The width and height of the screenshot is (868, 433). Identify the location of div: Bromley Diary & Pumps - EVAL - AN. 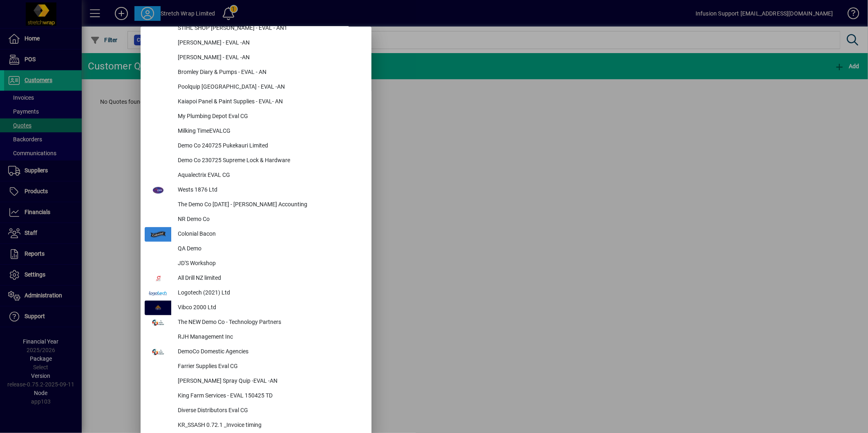
(269, 73).